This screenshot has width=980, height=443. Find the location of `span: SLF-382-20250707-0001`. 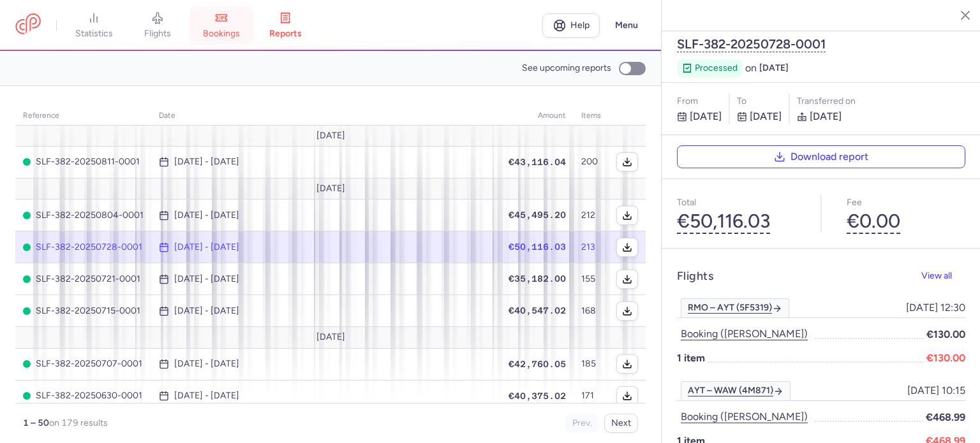

span: SLF-382-20250707-0001 is located at coordinates (83, 364).